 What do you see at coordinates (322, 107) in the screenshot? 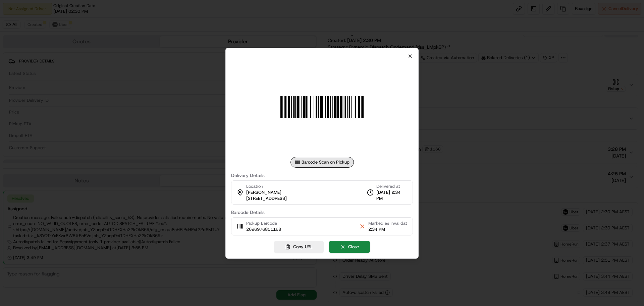
I see `img: barcode_scan_on_pickup image` at bounding box center [322, 107].